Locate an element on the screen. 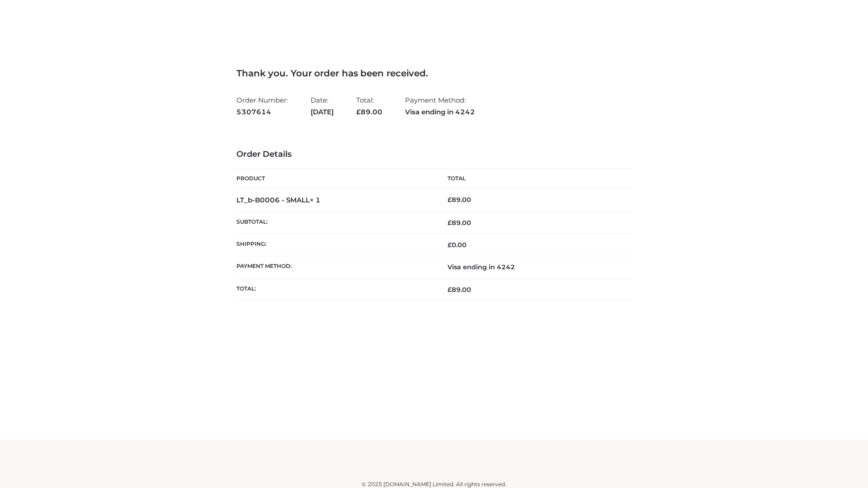 This screenshot has height=488, width=868. li: Payment Method: is located at coordinates (440, 106).